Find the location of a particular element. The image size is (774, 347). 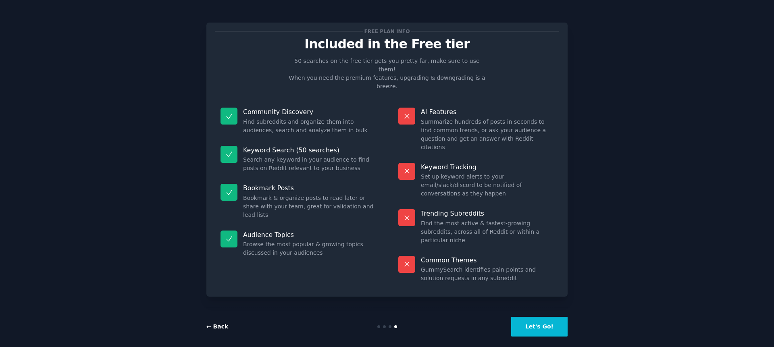

p: Bookmark Posts is located at coordinates (309, 188).